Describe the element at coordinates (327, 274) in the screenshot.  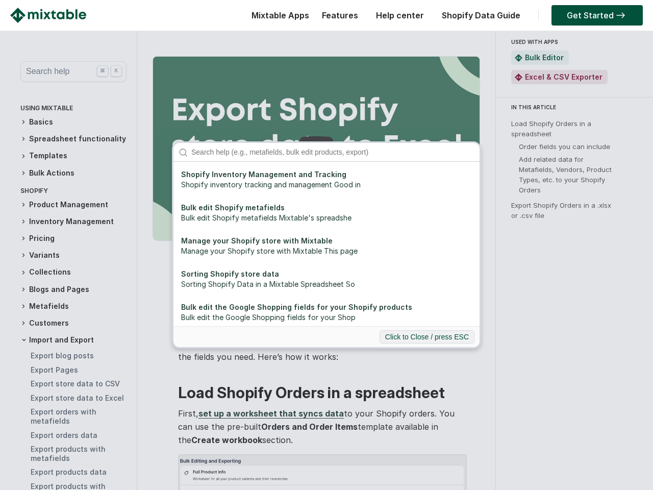
I see `div: Sorting Shopify store data` at that location.